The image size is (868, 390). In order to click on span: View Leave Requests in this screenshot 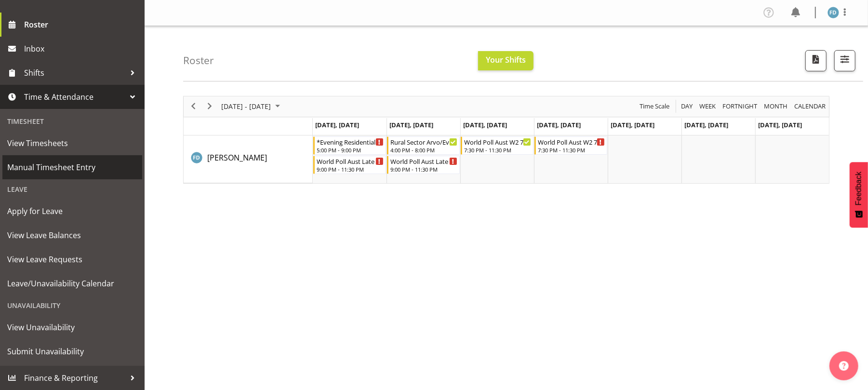, I will do `click(72, 259)`.